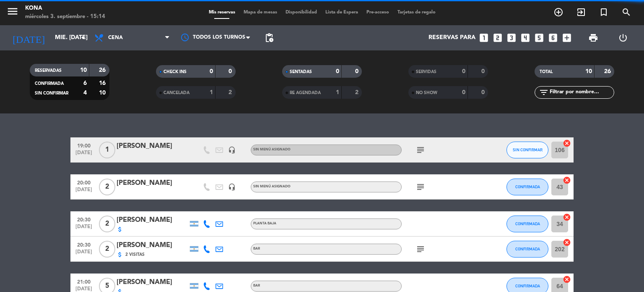 The height and width of the screenshot is (292, 644). What do you see at coordinates (581, 92) in the screenshot?
I see `input: Filtrar por nombre...` at bounding box center [581, 92].